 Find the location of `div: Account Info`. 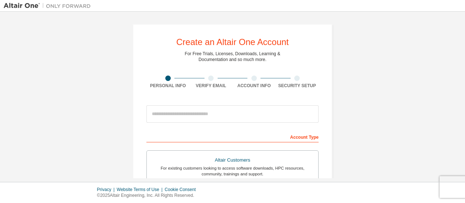

div: Account Info is located at coordinates (254, 86).